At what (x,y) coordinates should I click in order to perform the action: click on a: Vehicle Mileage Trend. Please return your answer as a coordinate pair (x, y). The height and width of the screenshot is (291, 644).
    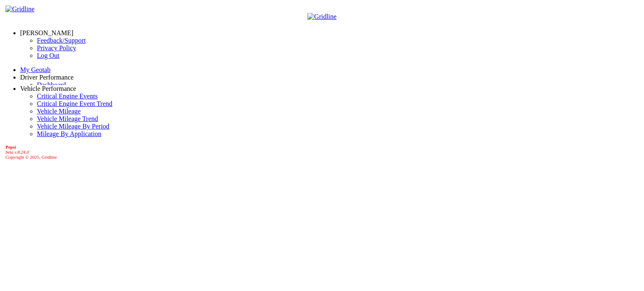
    Looking at the image, I should click on (67, 119).